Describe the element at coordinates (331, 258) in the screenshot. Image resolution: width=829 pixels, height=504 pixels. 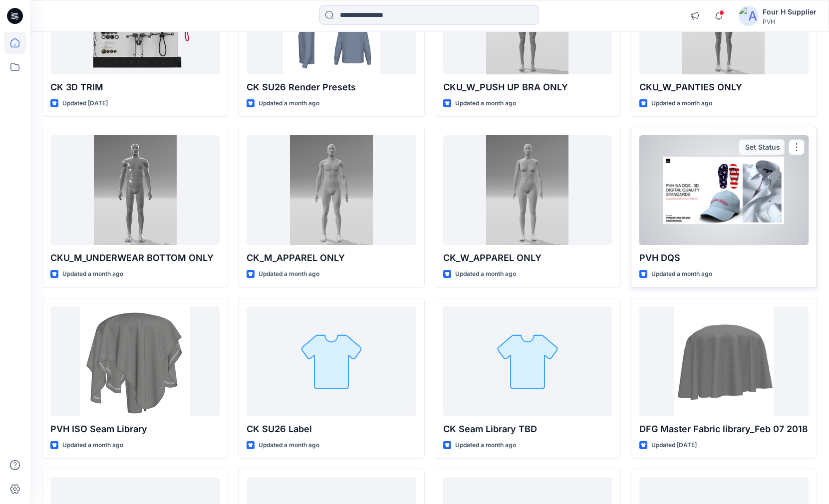
I see `p: CK_M_APPAREL ONLY` at that location.